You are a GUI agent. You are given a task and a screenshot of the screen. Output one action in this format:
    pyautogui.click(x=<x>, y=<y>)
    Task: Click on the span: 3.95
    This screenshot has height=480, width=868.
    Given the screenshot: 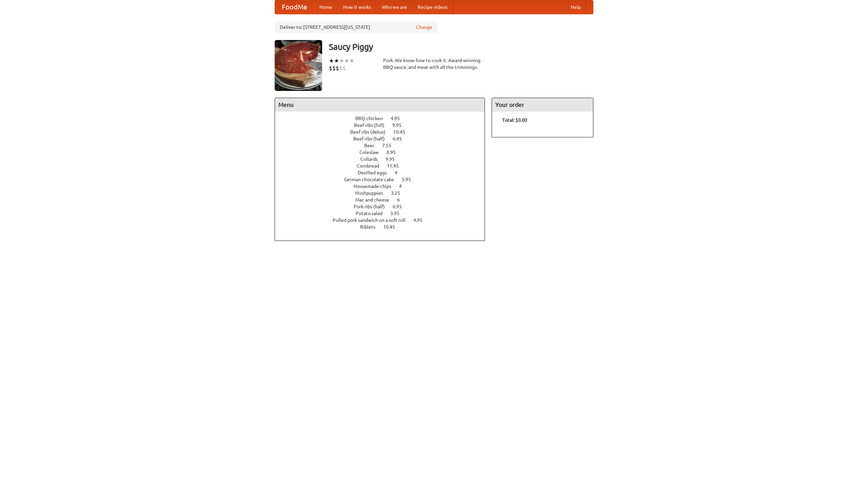 What is the action you would take?
    pyautogui.click(x=398, y=213)
    